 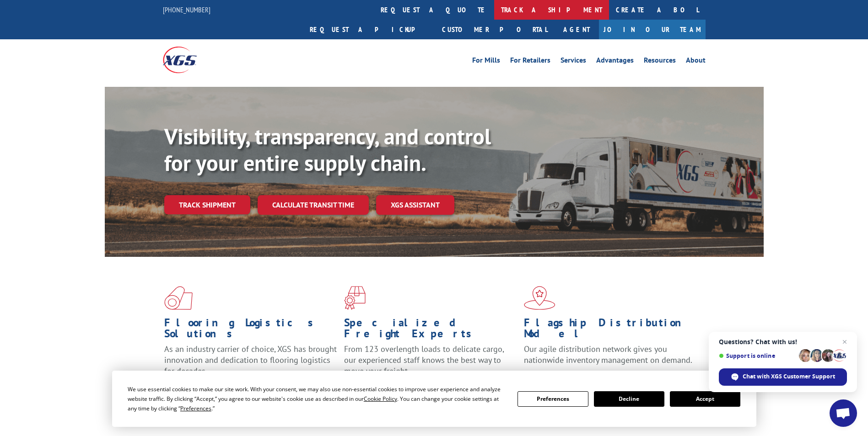 What do you see at coordinates (250, 360) in the screenshot?
I see `span: As an industry carrier of choice, XGS has brought innovation and dedication to flooring logistics...` at bounding box center [250, 360].